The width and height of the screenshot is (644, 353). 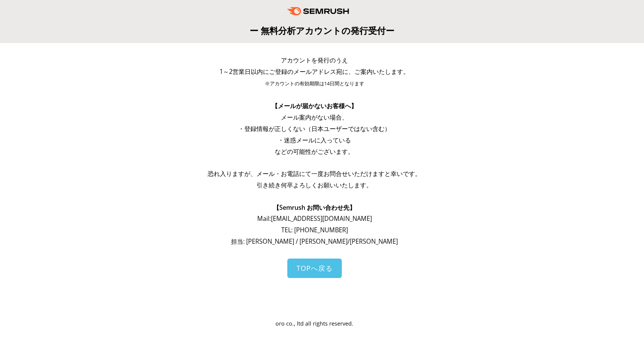 What do you see at coordinates (315, 185) in the screenshot?
I see `span: 引き続き何卒よろしくお願いいたします。` at bounding box center [315, 185].